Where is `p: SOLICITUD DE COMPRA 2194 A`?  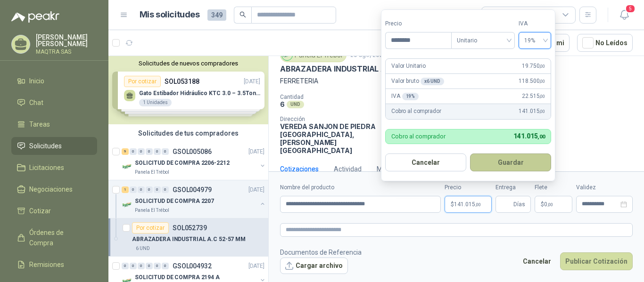
p: SOLICITUD DE COMPRA 2194 A is located at coordinates (177, 277).